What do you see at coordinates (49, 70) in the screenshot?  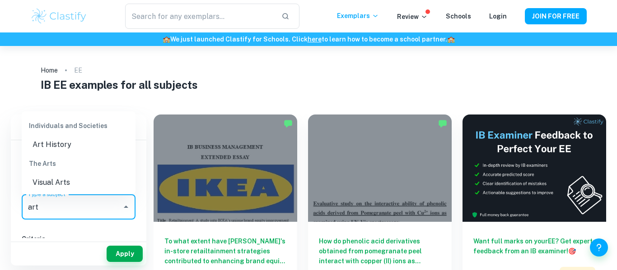 I see `a: Home` at bounding box center [49, 70].